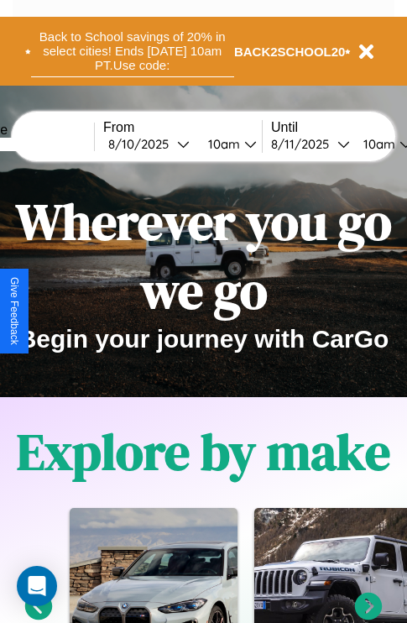 The width and height of the screenshot is (407, 623). Describe the element at coordinates (143, 144) in the screenshot. I see `div: 8 / 10 / 2025` at that location.